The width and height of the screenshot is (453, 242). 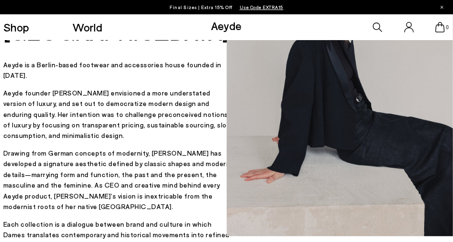 What do you see at coordinates (448, 27) in the screenshot?
I see `span: 0` at bounding box center [448, 27].